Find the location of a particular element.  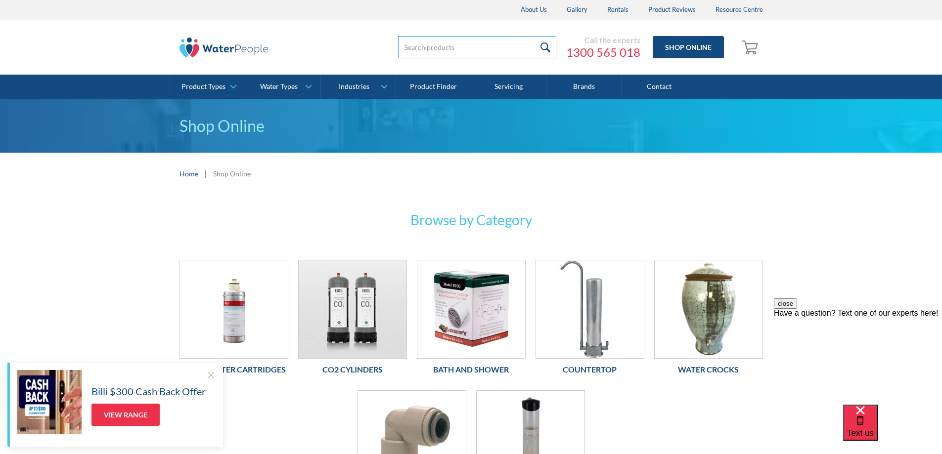

h3: Browse by Category is located at coordinates (471, 220).